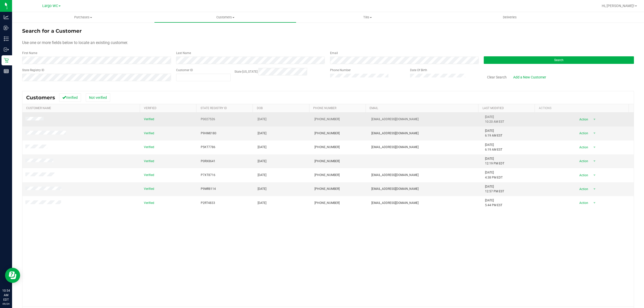 The width and height of the screenshot is (644, 308). I want to click on inline-svg: Reports, so click(6, 71).